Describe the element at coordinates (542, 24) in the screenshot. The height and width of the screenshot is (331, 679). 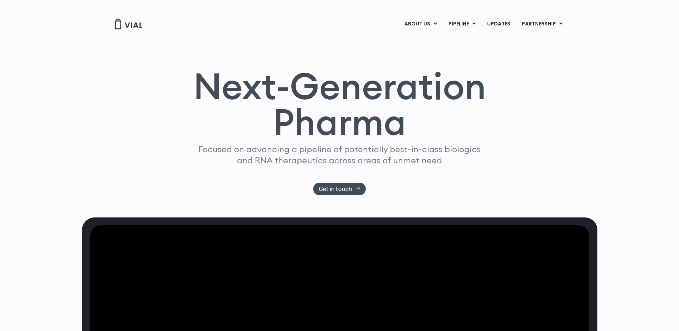
I see `a: PARTNERSHIPMenu Toggle` at that location.